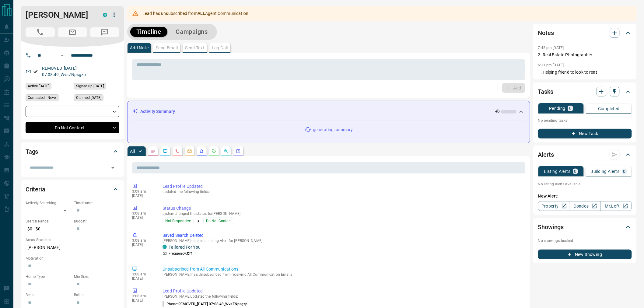  I want to click on p: Unsubscribed from All Communications, so click(343, 269).